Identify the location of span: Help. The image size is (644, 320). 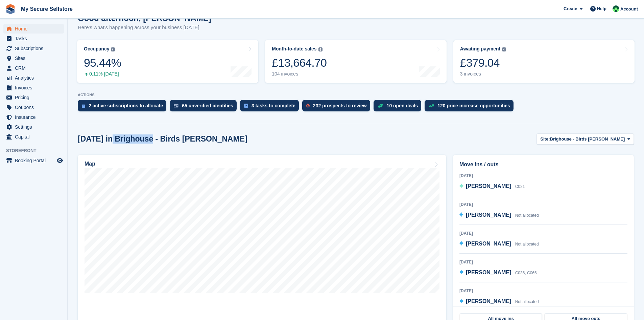
(602, 9).